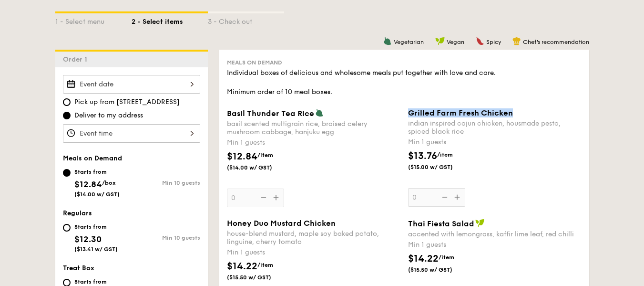 Image resolution: width=644 pixels, height=286 pixels. Describe the element at coordinates (314, 128) in the screenshot. I see `div: basil scented multigrain rice, braised celery mushroom cabbage, hanjuku egg` at that location.